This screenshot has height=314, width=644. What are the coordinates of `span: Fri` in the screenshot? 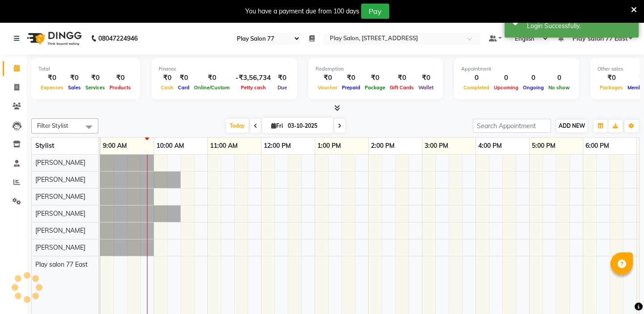 It's located at (277, 125).